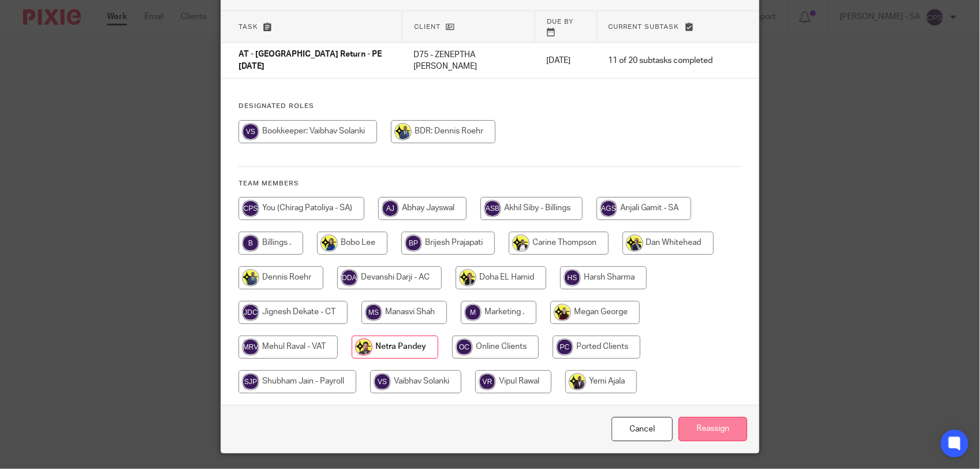  I want to click on input: Reassign, so click(713, 430).